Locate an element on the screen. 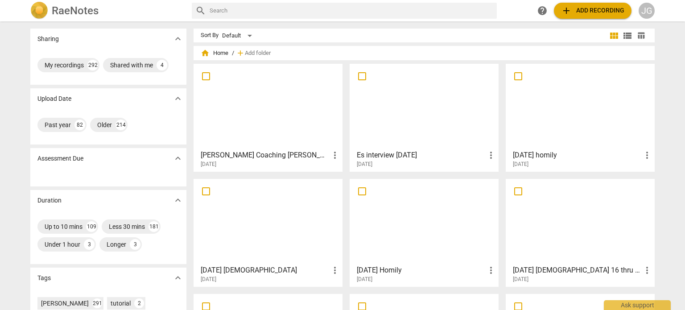 The width and height of the screenshot is (685, 310). div: Default is located at coordinates (239, 36).